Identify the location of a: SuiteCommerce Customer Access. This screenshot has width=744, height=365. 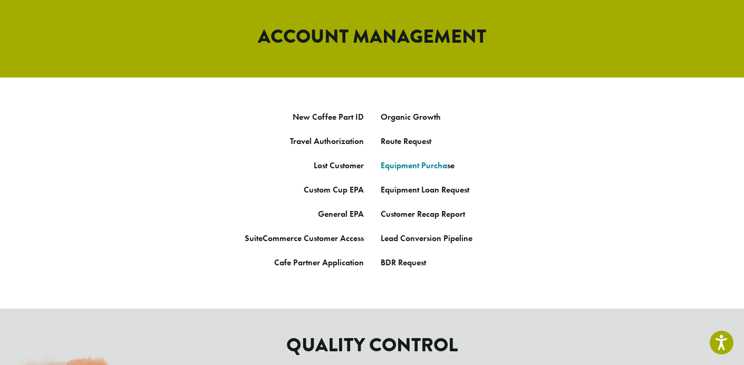
(304, 238).